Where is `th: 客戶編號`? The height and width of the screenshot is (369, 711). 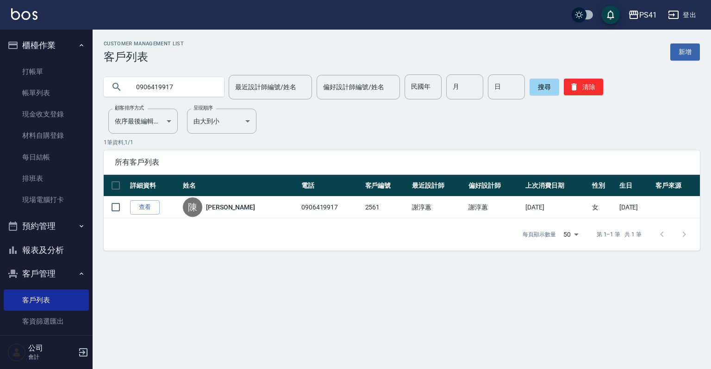 th: 客戶編號 is located at coordinates (386, 186).